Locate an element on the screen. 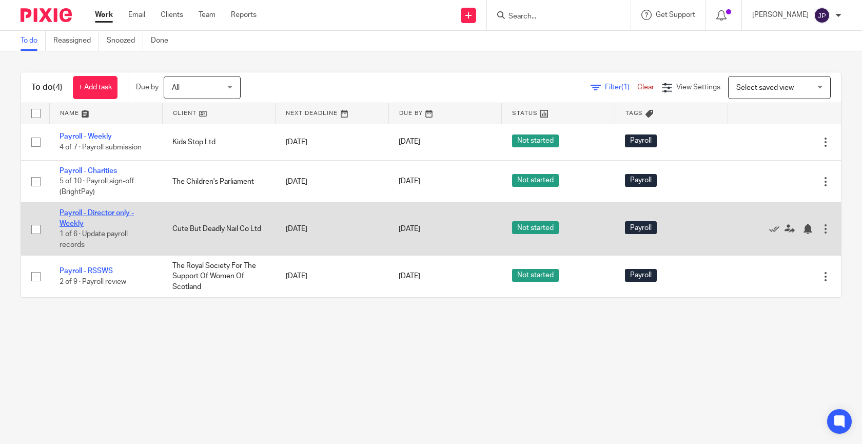  span: Filter is located at coordinates (621, 87).